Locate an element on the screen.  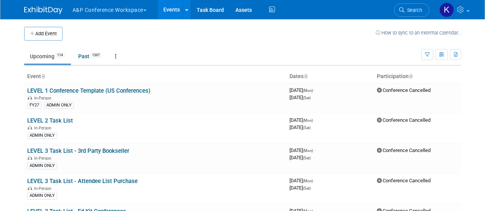
th: Event is located at coordinates (155, 77).